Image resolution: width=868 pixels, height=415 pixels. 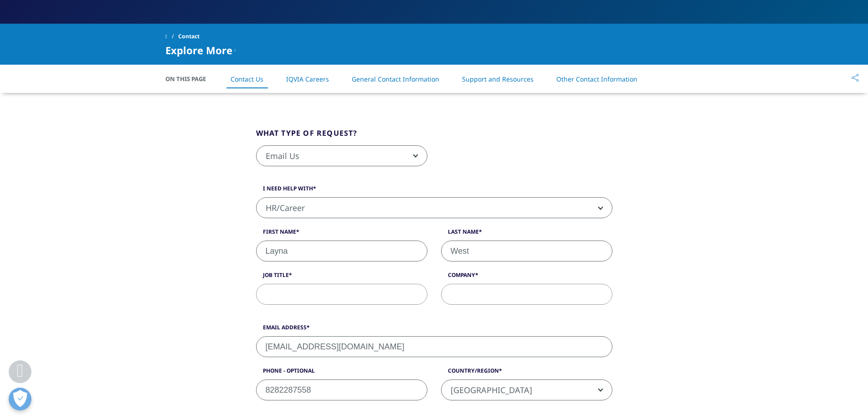 What do you see at coordinates (247, 78) in the screenshot?
I see `a: Contact Us` at bounding box center [247, 78].